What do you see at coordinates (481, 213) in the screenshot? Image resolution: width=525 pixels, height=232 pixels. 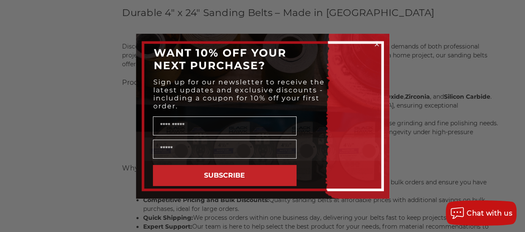 I see `button: Chat with us` at bounding box center [481, 213].